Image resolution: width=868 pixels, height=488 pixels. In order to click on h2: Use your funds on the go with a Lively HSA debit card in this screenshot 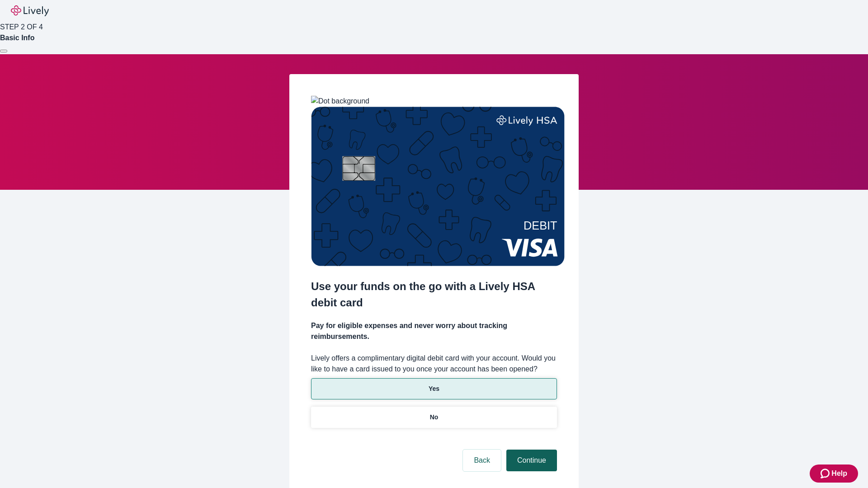, I will do `click(434, 295)`.